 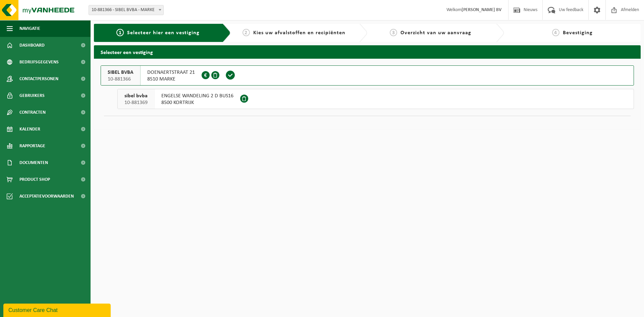 I want to click on span: Kalender, so click(x=30, y=129).